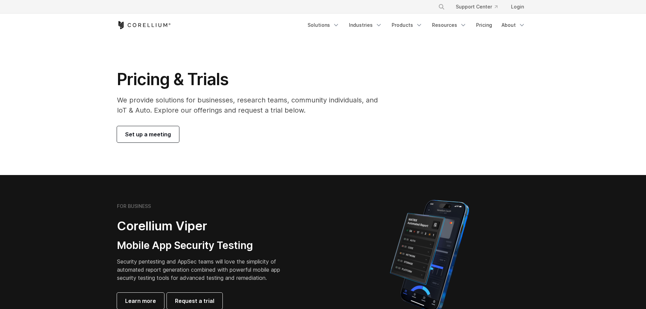 This screenshot has width=646, height=309. Describe the element at coordinates (148, 134) in the screenshot. I see `a: Set up a meeting` at that location.